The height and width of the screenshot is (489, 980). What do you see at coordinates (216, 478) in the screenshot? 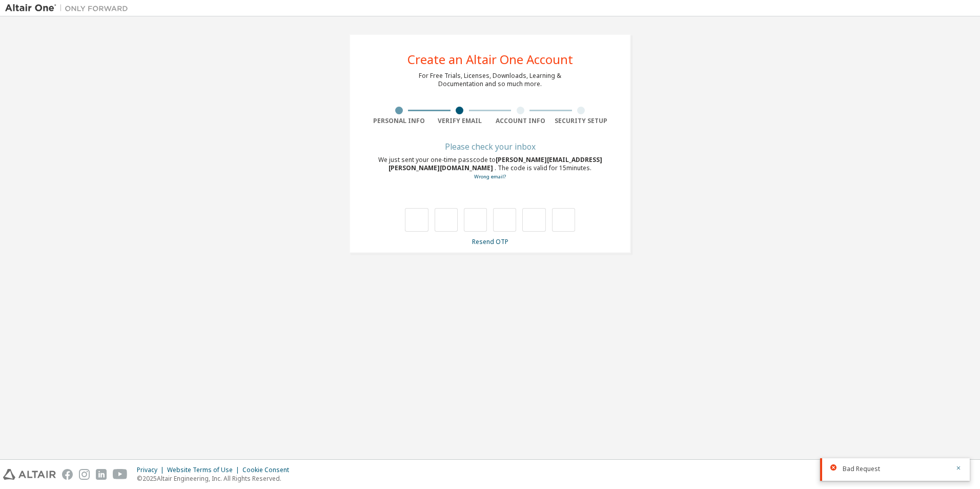
I see `p: © 2025 Altair Engineering, Inc. All Rights Reserved.` at bounding box center [216, 478].